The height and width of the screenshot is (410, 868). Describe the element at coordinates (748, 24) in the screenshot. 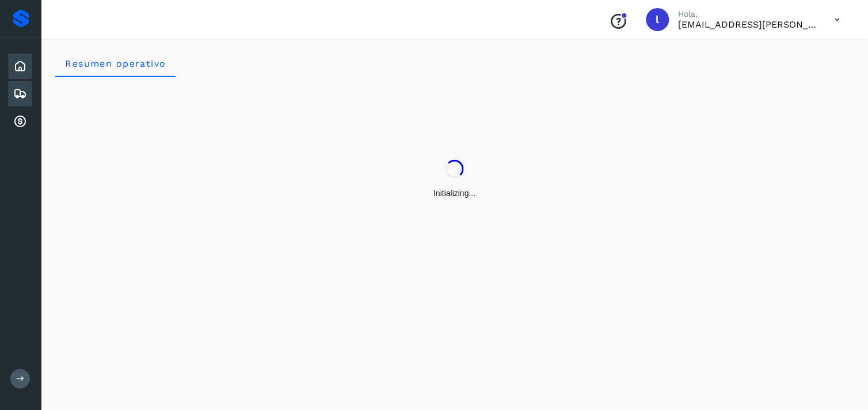

I see `p: lauraamalia.castillo@xpertal.com` at that location.